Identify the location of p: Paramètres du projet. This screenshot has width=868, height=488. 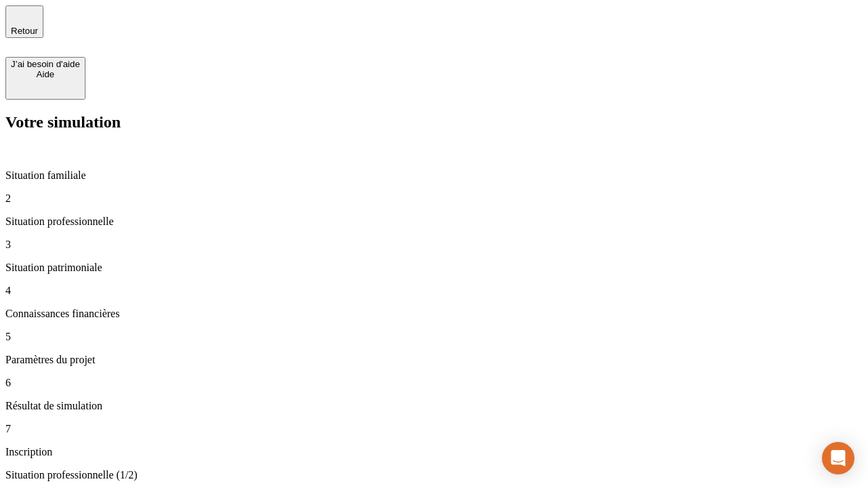
(434, 360).